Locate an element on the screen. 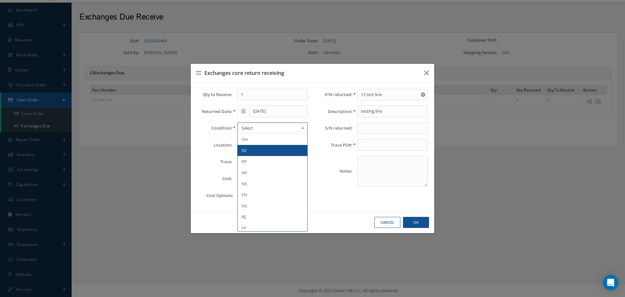 The width and height of the screenshot is (625, 297). input: Select is located at coordinates (269, 128).